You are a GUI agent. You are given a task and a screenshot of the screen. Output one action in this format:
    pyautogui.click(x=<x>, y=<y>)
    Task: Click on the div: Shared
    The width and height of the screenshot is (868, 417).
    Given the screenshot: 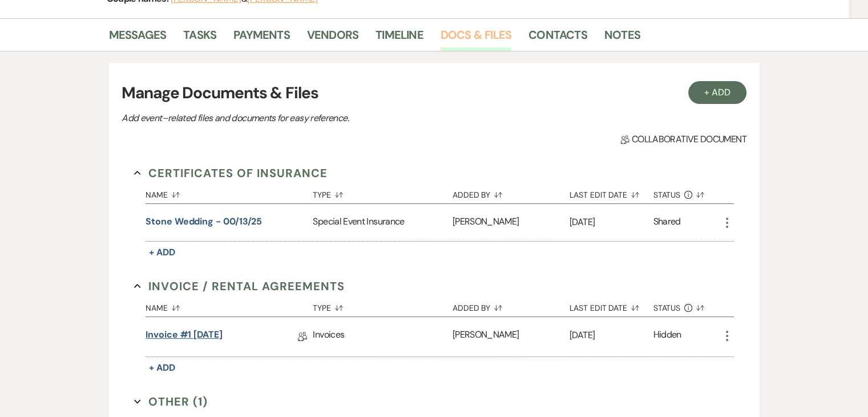 What is the action you would take?
    pyautogui.click(x=667, y=222)
    